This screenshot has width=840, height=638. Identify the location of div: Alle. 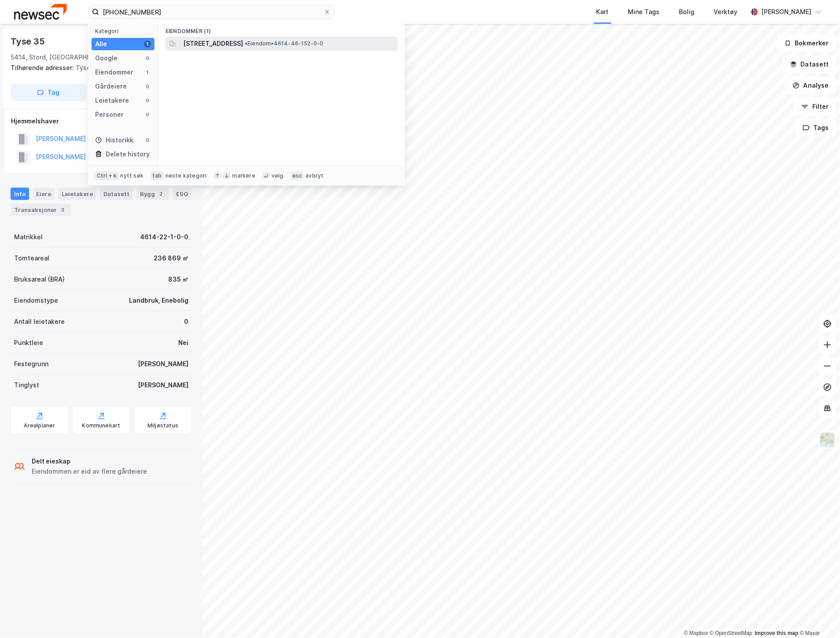
(101, 44).